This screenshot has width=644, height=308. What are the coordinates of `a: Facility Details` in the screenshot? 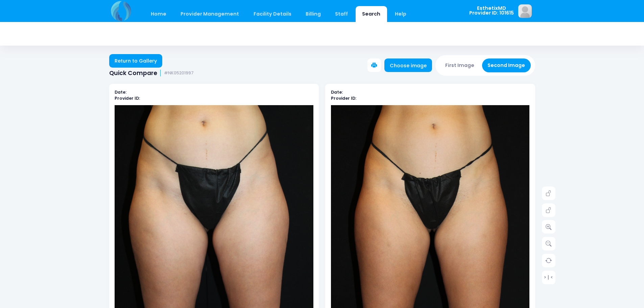 It's located at (272, 14).